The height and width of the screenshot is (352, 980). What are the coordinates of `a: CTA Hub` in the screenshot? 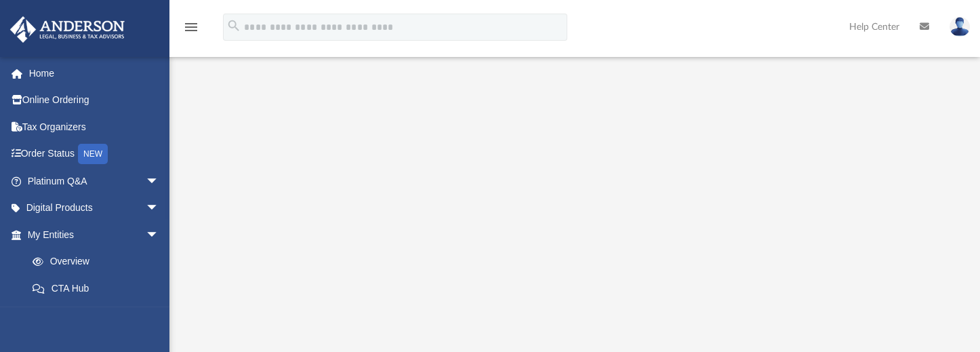 It's located at (99, 288).